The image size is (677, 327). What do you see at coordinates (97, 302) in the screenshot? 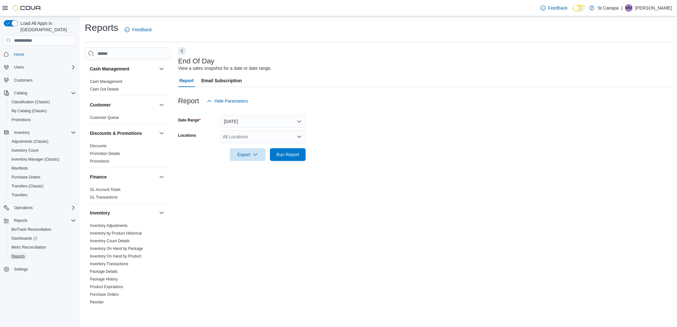
I see `span: Reorder` at bounding box center [97, 302].